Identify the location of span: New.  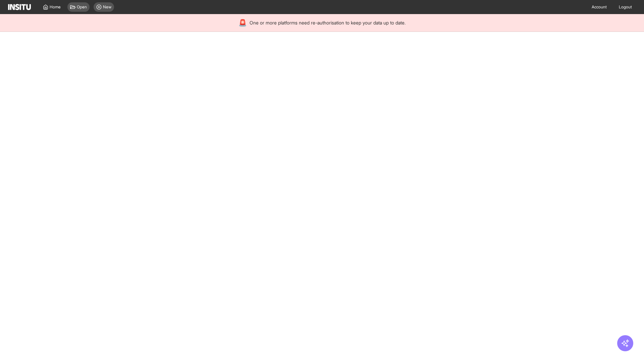
(107, 7).